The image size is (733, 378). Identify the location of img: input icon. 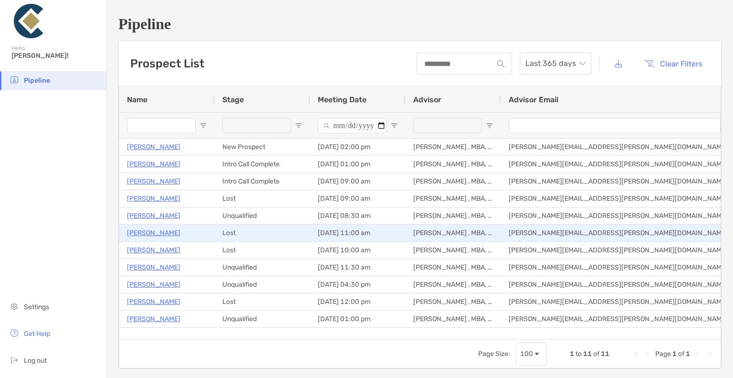
(501, 63).